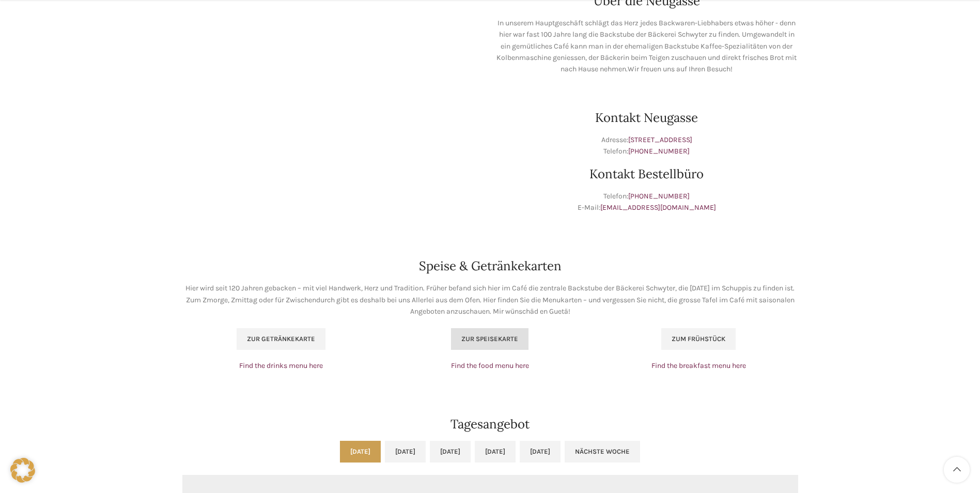 The height and width of the screenshot is (493, 980). Describe the element at coordinates (699, 339) in the screenshot. I see `a: Zum Frühstück` at that location.